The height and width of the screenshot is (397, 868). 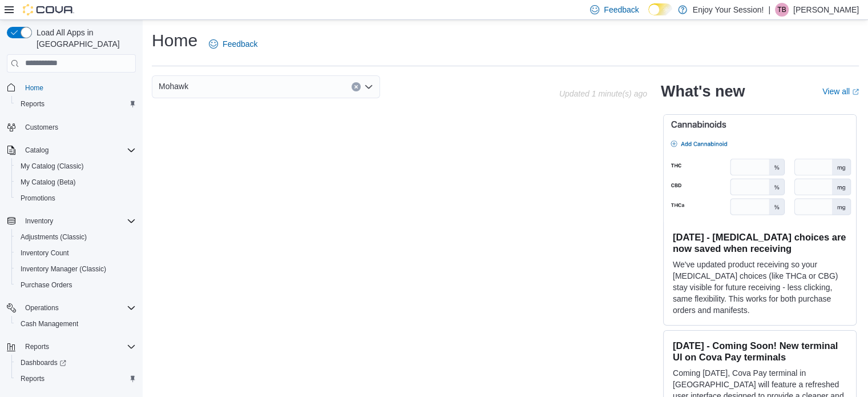 What do you see at coordinates (840, 91) in the screenshot?
I see `a: View allExternal link` at bounding box center [840, 91].